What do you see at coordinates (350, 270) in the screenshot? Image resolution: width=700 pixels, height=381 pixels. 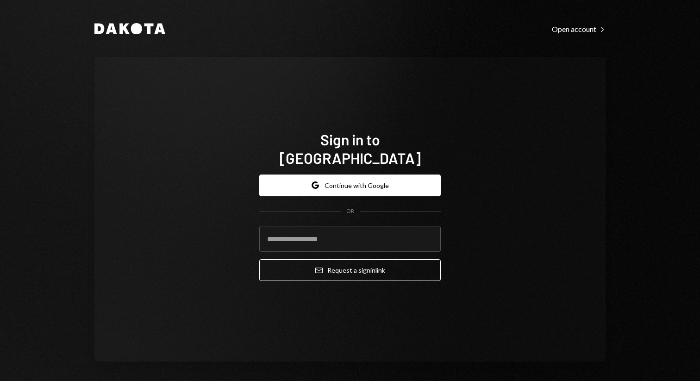 I see `button: Request a signinlink` at bounding box center [350, 270].